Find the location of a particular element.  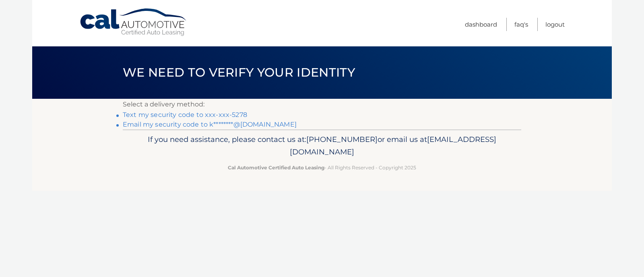

p: Select a delivery method: is located at coordinates (322, 104).